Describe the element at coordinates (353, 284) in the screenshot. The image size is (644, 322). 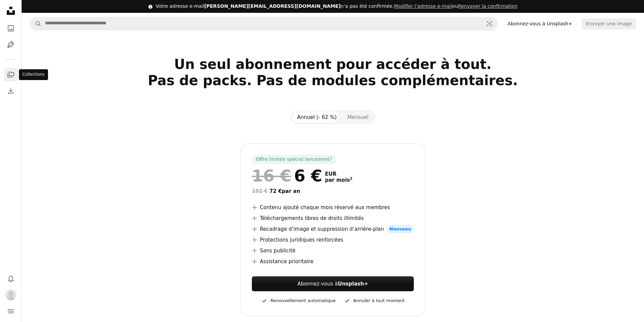
I see `strong: Unsplash+` at that location.